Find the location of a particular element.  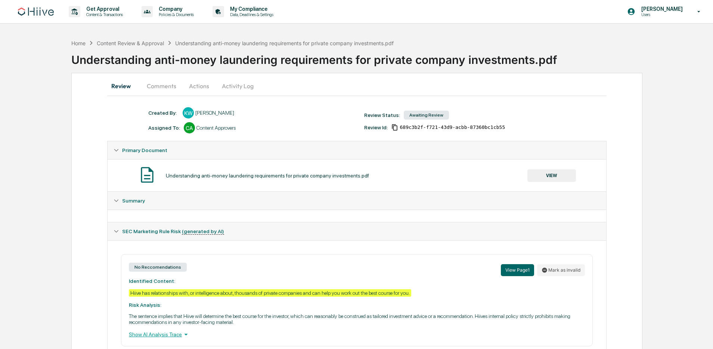

div: secondary tabs example is located at coordinates (357, 86).